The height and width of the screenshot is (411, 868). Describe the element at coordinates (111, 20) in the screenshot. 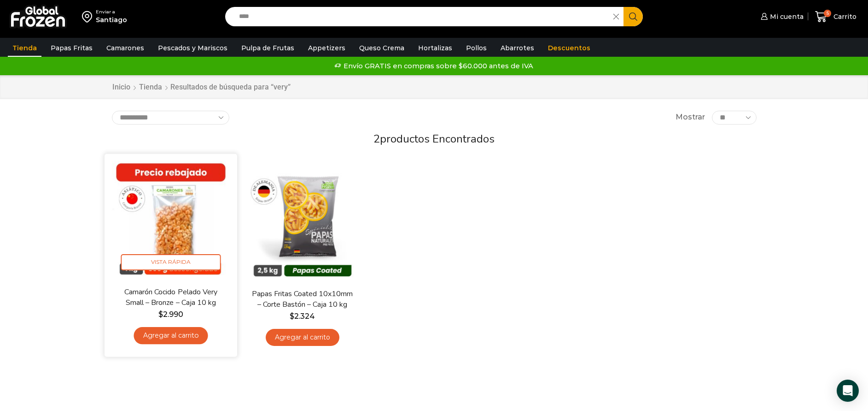

I see `div: Santiago` at that location.